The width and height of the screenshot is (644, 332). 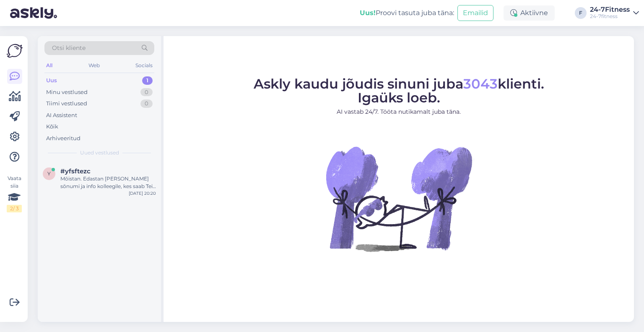 What do you see at coordinates (581, 13) in the screenshot?
I see `div: F` at bounding box center [581, 13].